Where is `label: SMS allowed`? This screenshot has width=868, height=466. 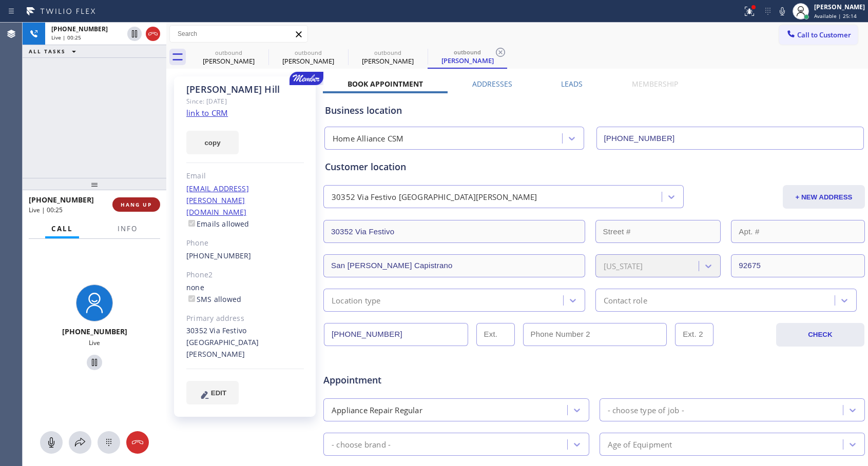 label: SMS allowed is located at coordinates (213, 299).